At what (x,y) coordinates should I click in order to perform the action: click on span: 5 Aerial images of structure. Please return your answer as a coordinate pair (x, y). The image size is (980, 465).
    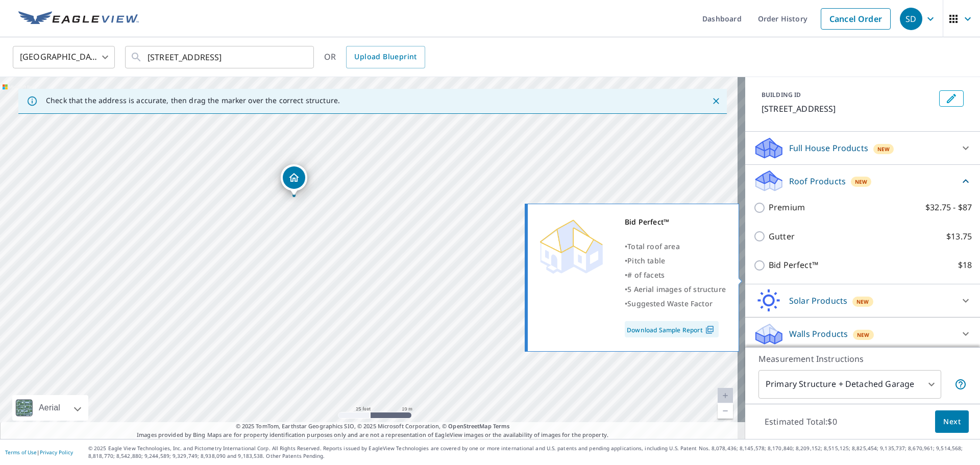
    Looking at the image, I should click on (677, 289).